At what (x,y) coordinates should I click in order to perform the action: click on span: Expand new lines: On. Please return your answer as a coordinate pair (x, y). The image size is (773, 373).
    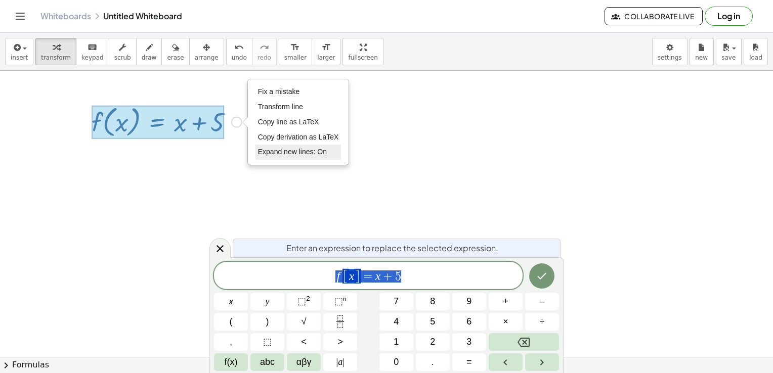
    Looking at the image, I should click on (292, 152).